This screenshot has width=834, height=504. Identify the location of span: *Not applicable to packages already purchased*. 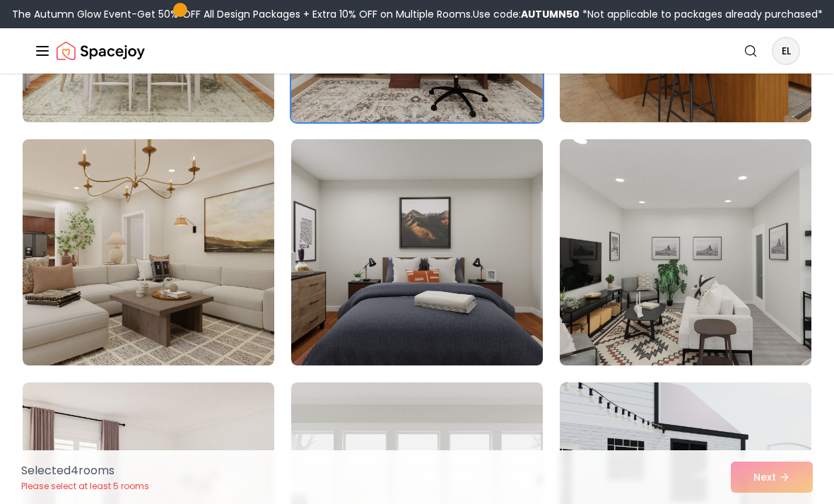
(701, 14).